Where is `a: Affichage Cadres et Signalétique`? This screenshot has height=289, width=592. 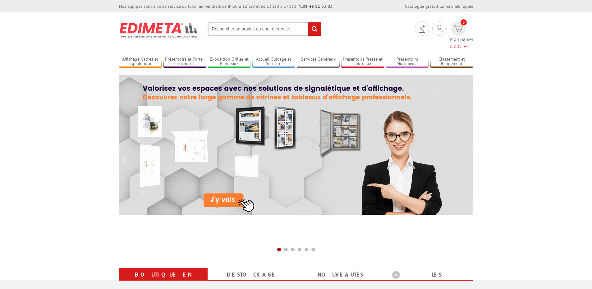
a: Affichage Cadres et Signalétique is located at coordinates (141, 62).